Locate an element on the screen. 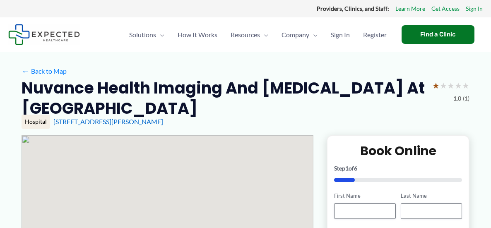 This screenshot has height=228, width=491. label: Last Name is located at coordinates (432, 196).